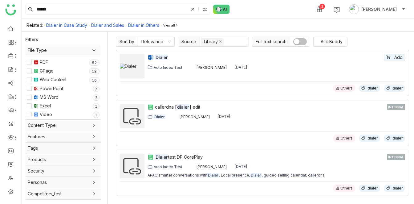 The height and width of the screenshot is (204, 414). What do you see at coordinates (269, 57) in the screenshot?
I see `a: Dialer` at bounding box center [269, 57].